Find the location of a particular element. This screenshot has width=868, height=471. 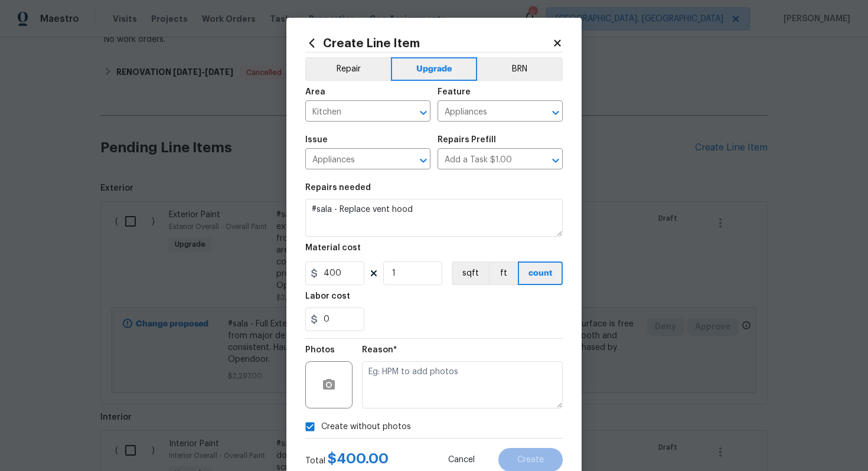

h5: Issue is located at coordinates (316, 140).